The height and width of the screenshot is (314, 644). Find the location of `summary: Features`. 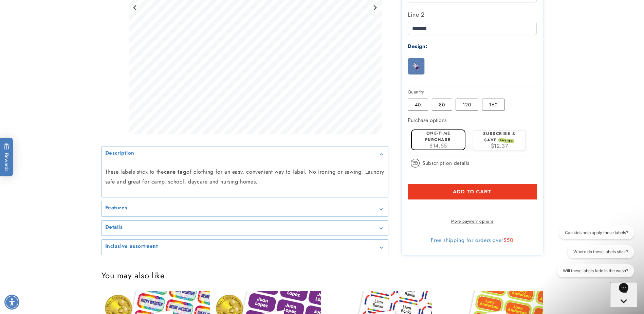

summary: Features is located at coordinates (244, 208).